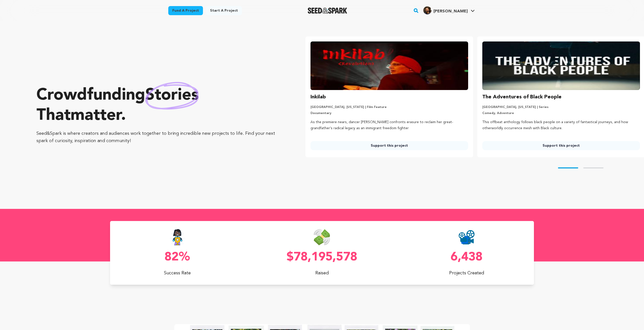 The image size is (644, 330). I want to click on p: Projects Created, so click(467, 274).